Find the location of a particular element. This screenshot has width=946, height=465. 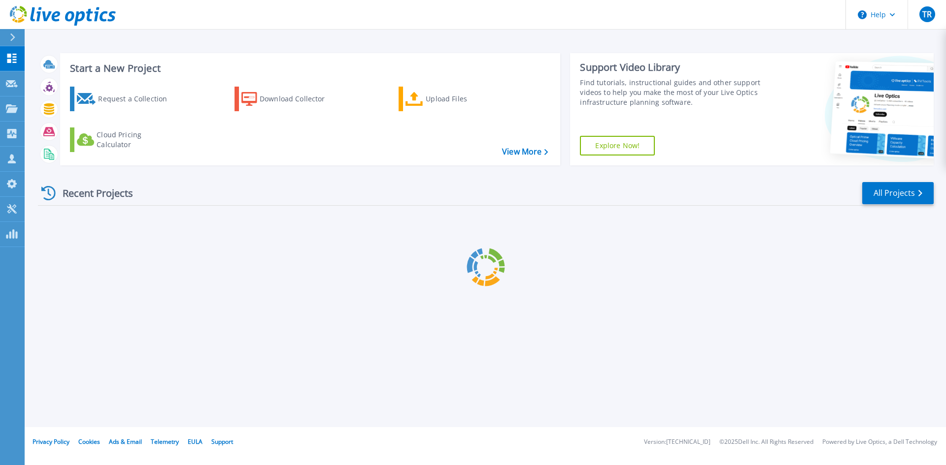

a: EULA is located at coordinates (195, 442).